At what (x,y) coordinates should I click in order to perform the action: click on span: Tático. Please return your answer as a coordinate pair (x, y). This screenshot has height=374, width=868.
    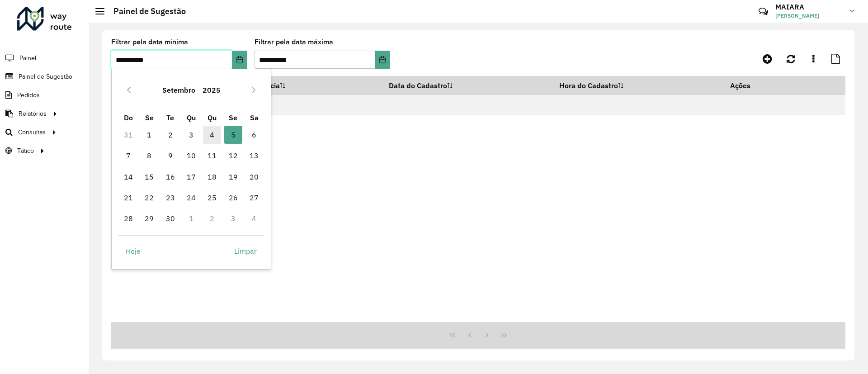
    Looking at the image, I should click on (25, 150).